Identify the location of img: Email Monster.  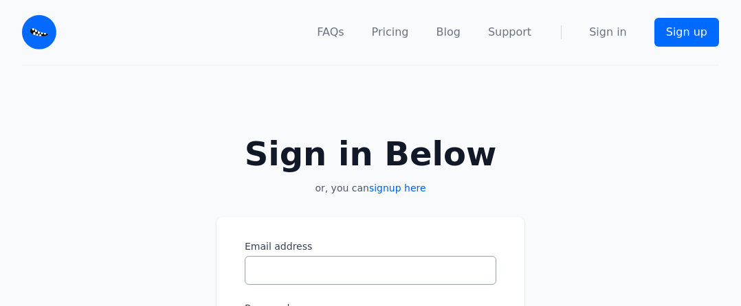
(39, 32).